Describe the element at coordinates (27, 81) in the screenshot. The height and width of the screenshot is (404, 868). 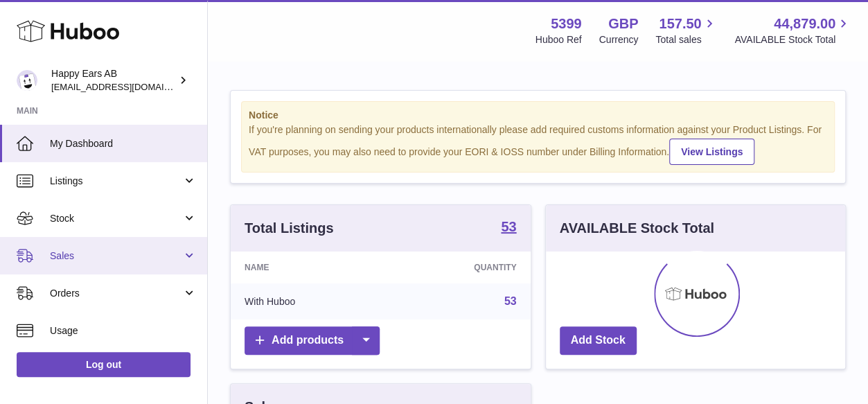
I see `img: 3pl@happyearsearplugs.com` at that location.